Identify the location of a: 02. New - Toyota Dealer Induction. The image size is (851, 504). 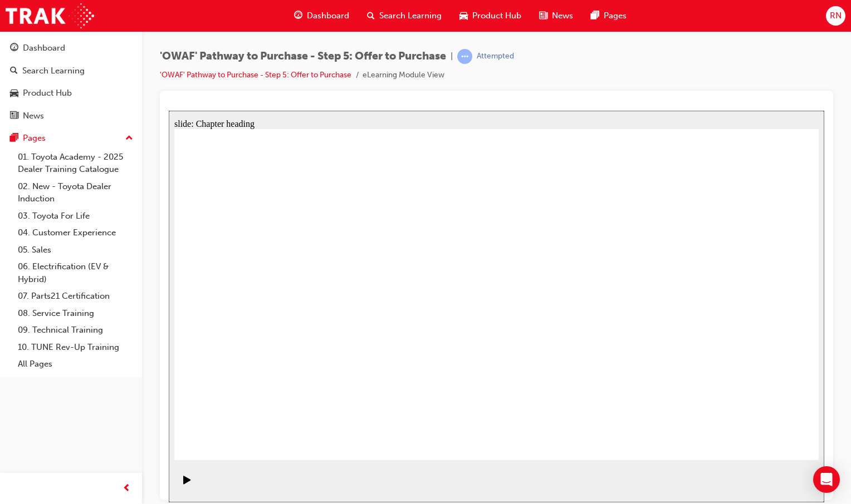
(75, 193).